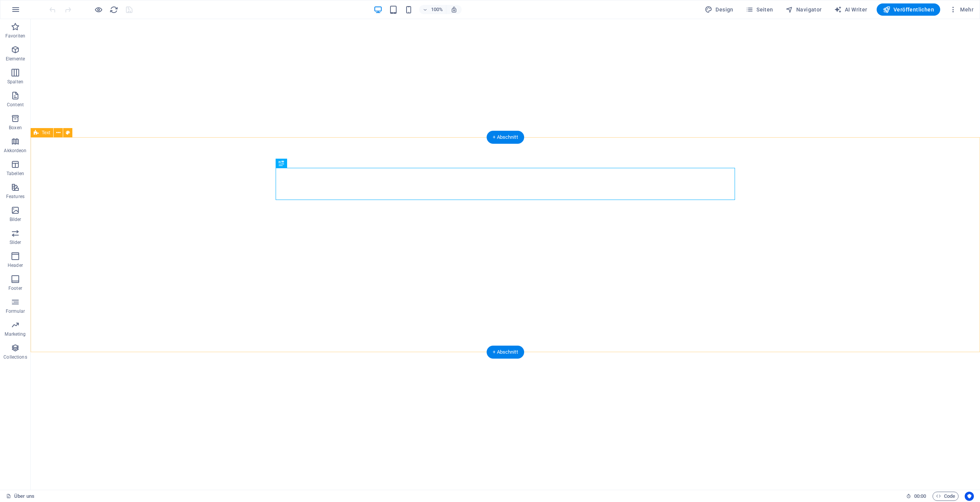  I want to click on p: Spalten, so click(15, 82).